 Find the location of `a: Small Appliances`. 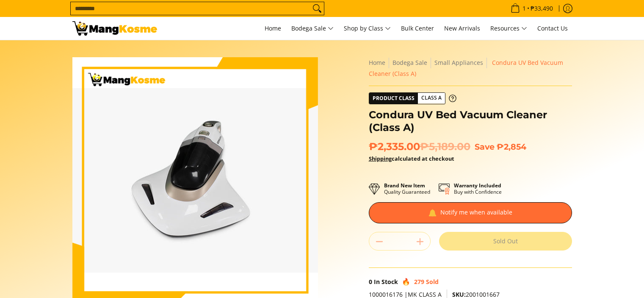

a: Small Appliances is located at coordinates (458, 62).